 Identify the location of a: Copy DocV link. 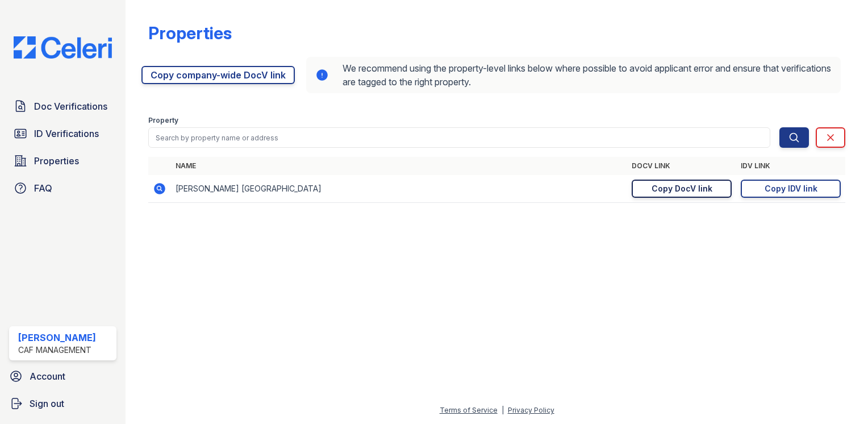
(682, 188).